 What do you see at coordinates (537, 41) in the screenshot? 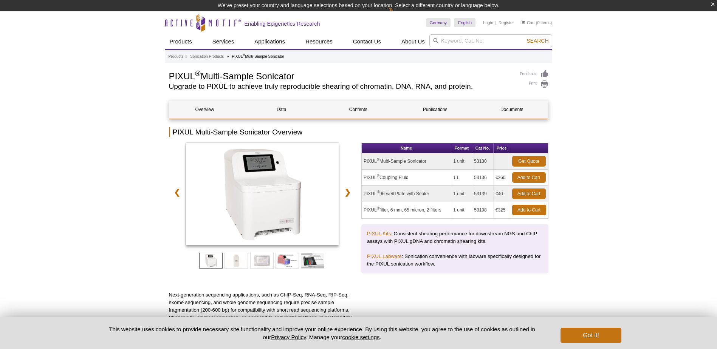
I see `span: Search` at bounding box center [537, 41].